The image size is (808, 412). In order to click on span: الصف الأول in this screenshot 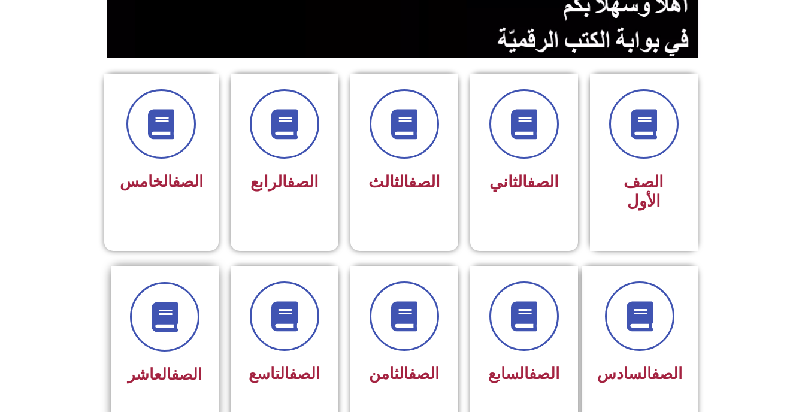, I will do `click(643, 192)`.